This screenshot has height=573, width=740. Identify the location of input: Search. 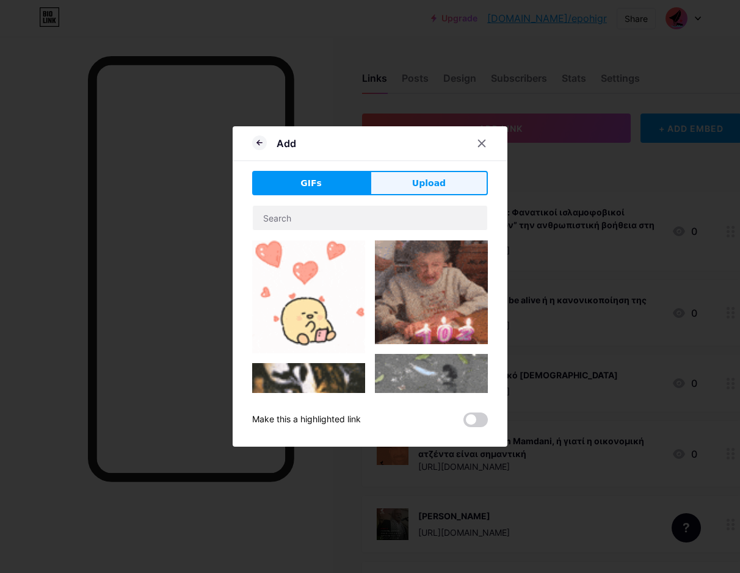
(370, 218).